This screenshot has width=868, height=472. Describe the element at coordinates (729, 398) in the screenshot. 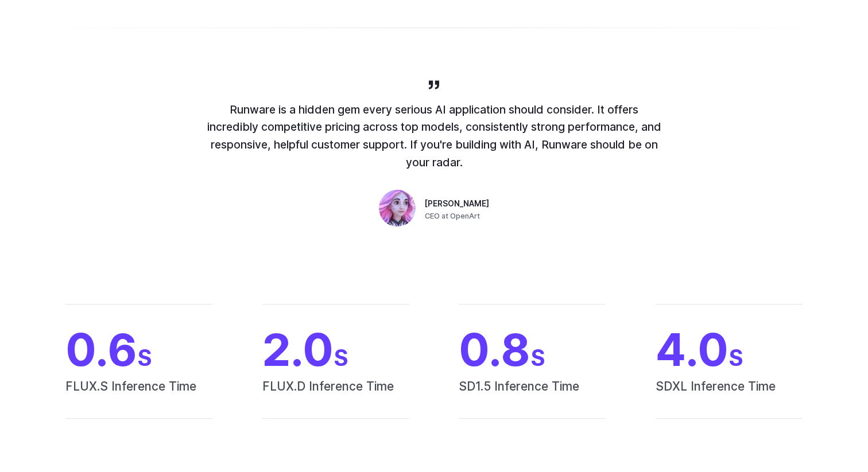

I see `span: SDXL Inference Time` at that location.